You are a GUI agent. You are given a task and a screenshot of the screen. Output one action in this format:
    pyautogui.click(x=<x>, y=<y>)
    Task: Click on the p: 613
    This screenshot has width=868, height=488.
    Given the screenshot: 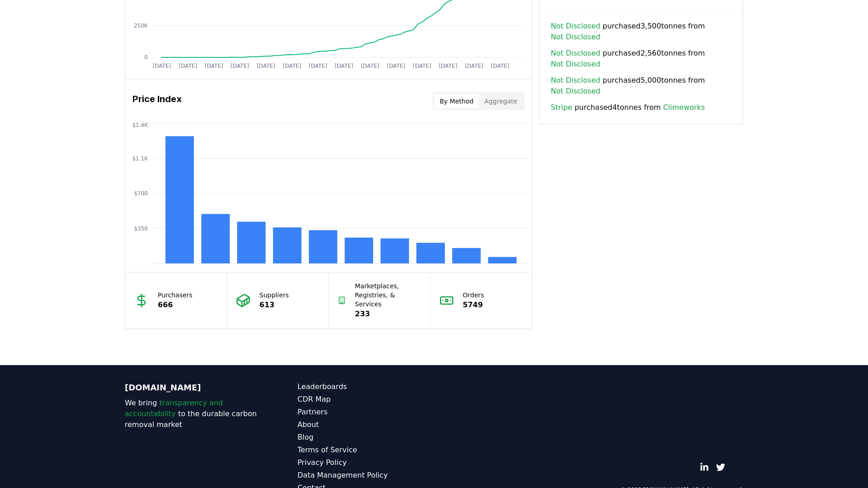 What is the action you would take?
    pyautogui.click(x=274, y=306)
    